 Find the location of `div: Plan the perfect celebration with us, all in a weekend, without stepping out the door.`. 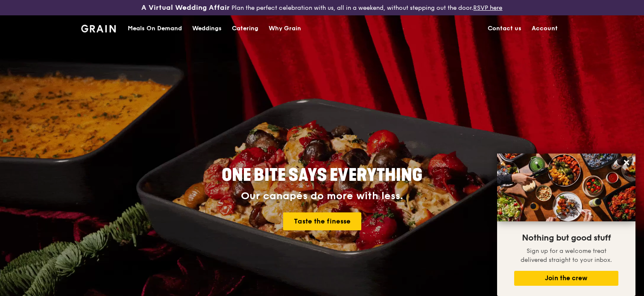

div: Plan the perfect celebration with us, all in a weekend, without stepping out the door. is located at coordinates (321, 8).